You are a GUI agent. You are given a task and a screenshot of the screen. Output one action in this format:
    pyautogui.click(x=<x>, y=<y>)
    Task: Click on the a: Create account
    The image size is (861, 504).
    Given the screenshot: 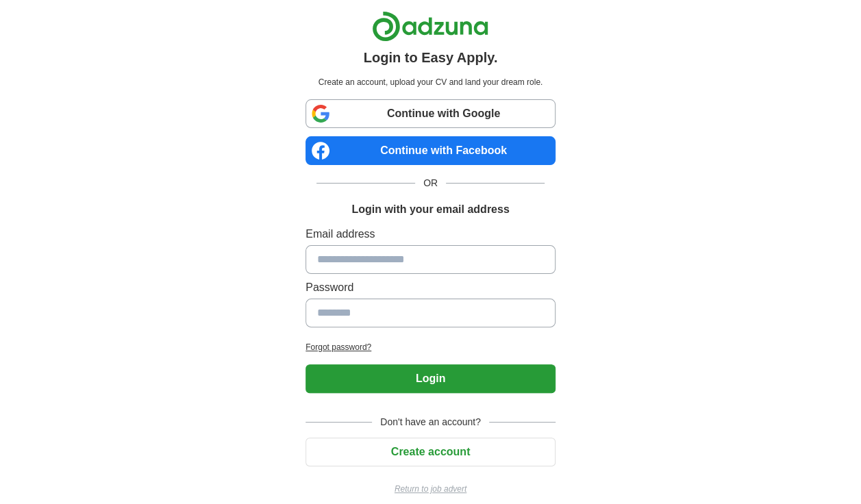 What is the action you would take?
    pyautogui.click(x=430, y=451)
    